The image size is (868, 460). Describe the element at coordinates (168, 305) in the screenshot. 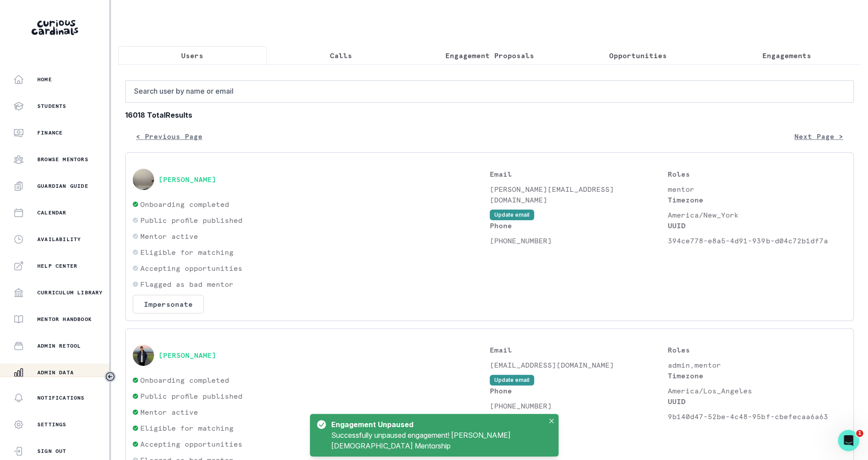

I see `button: Impersonate` at that location.